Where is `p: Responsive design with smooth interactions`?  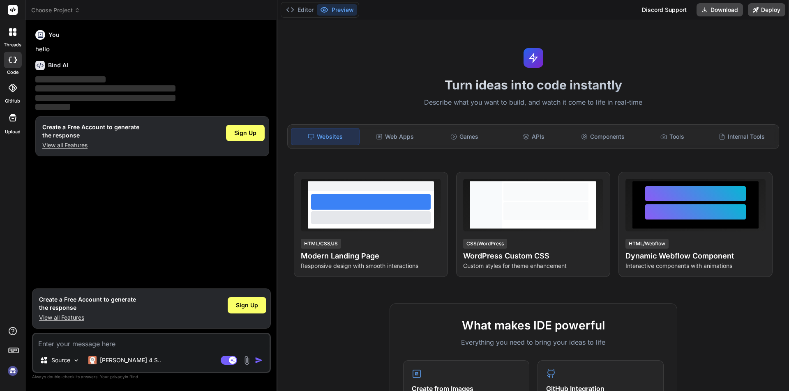
p: Responsive design with smooth interactions is located at coordinates (371, 266).